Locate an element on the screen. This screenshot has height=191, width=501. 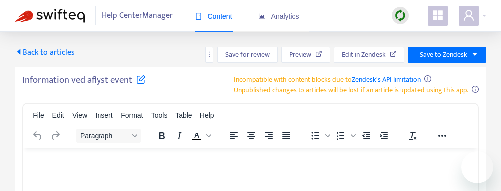
span: appstore is located at coordinates (438, 15).